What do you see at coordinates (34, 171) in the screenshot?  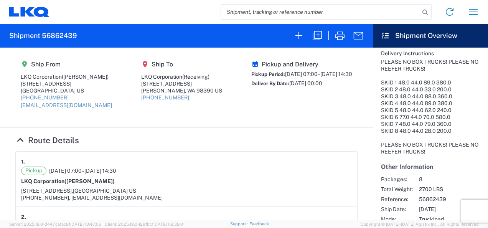 I see `span: Pickup` at bounding box center [34, 171].